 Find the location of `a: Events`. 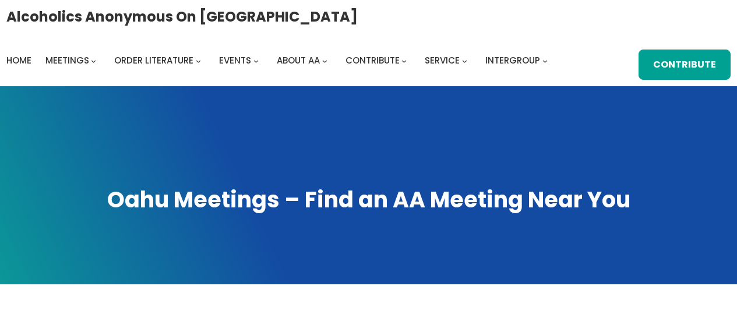

a: Events is located at coordinates (235, 61).